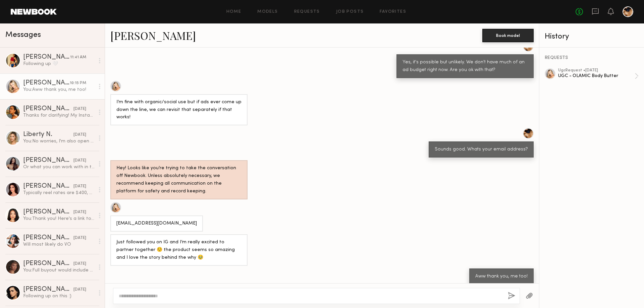  Describe the element at coordinates (59, 192) in the screenshot. I see `div: Typically reel rates are $400, unless you want me to post it on my socials- then it’s a bit more ...` at that location.